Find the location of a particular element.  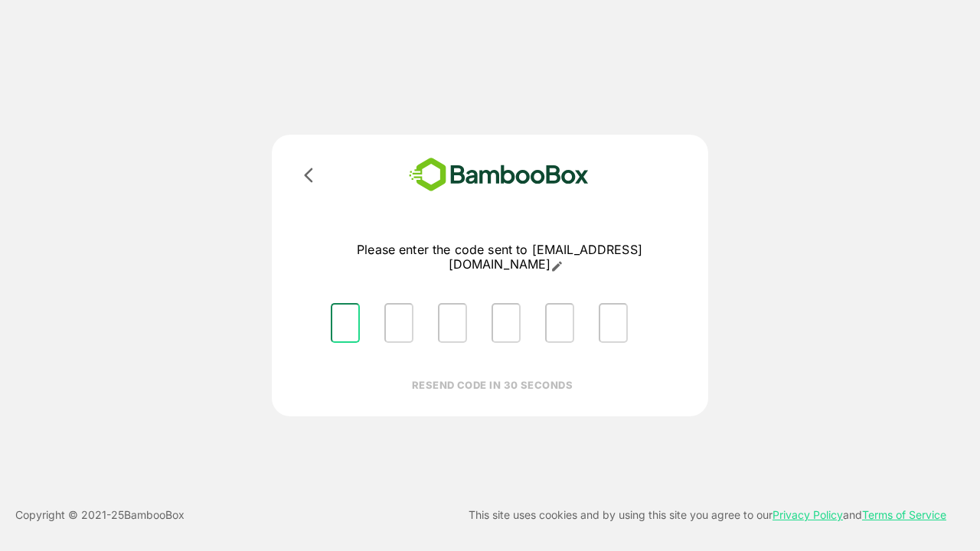

p: This site uses cookies and by using this site you agree to our and is located at coordinates (707, 515).